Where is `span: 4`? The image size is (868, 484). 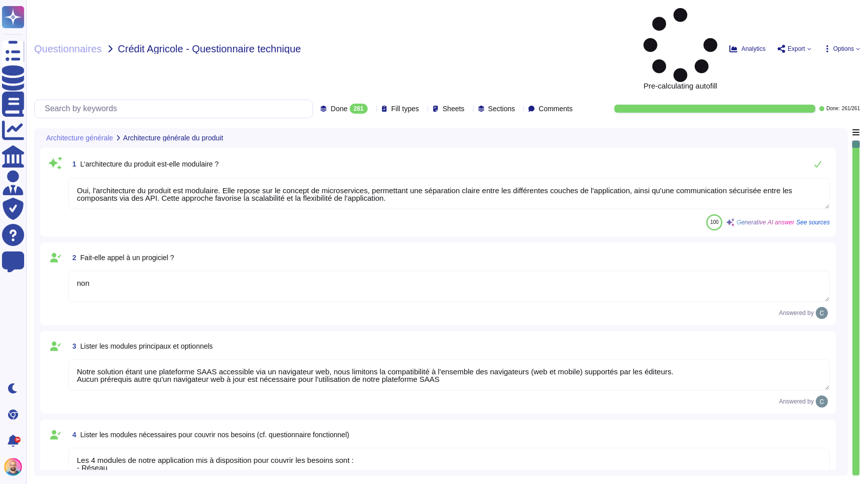
span: 4 is located at coordinates (72, 434).